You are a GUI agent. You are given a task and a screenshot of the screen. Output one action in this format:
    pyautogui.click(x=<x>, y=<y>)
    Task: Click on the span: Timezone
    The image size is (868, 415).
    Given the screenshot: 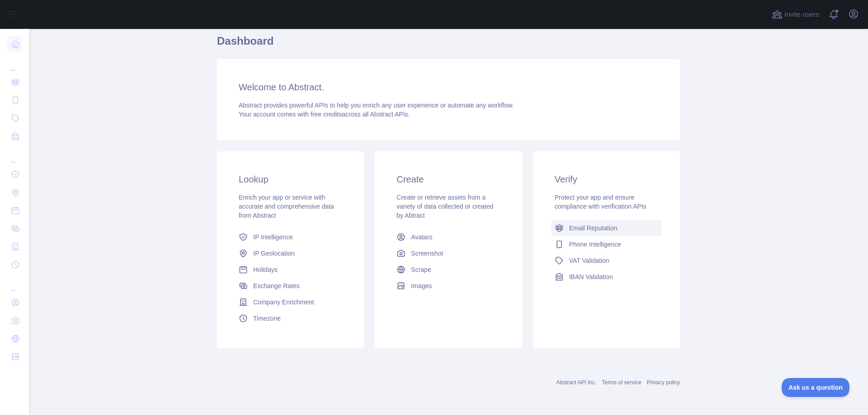 What is the action you would take?
    pyautogui.click(x=267, y=318)
    